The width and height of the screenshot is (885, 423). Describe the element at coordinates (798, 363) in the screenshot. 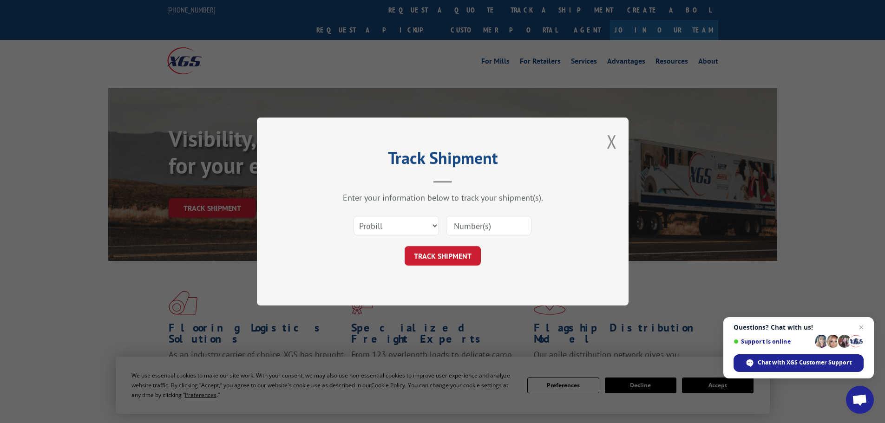

I see `div: Chat with XGS Customer Support` at that location.